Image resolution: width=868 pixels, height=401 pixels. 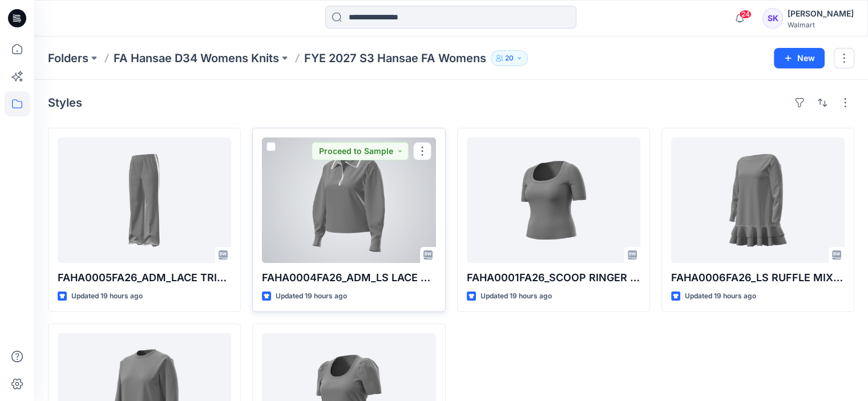 I want to click on a: FAHA0005FA26_ADM_LACE TRIMING TRACKPANT, so click(x=144, y=200).